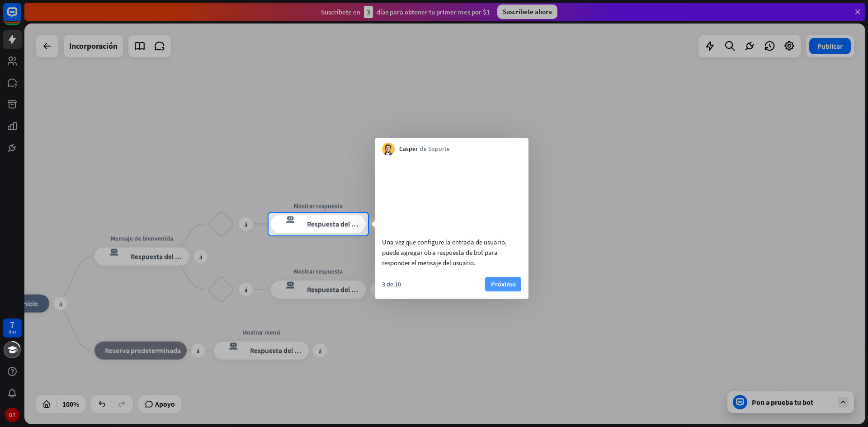 This screenshot has height=427, width=868. What do you see at coordinates (503, 284) in the screenshot?
I see `button: Próximo` at bounding box center [503, 284].